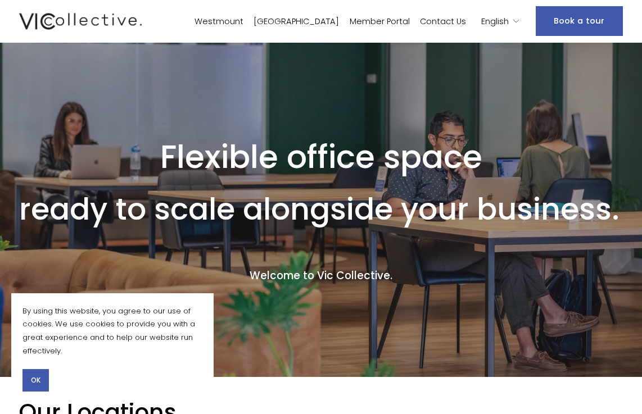  I want to click on a: Member Portal, so click(380, 21).